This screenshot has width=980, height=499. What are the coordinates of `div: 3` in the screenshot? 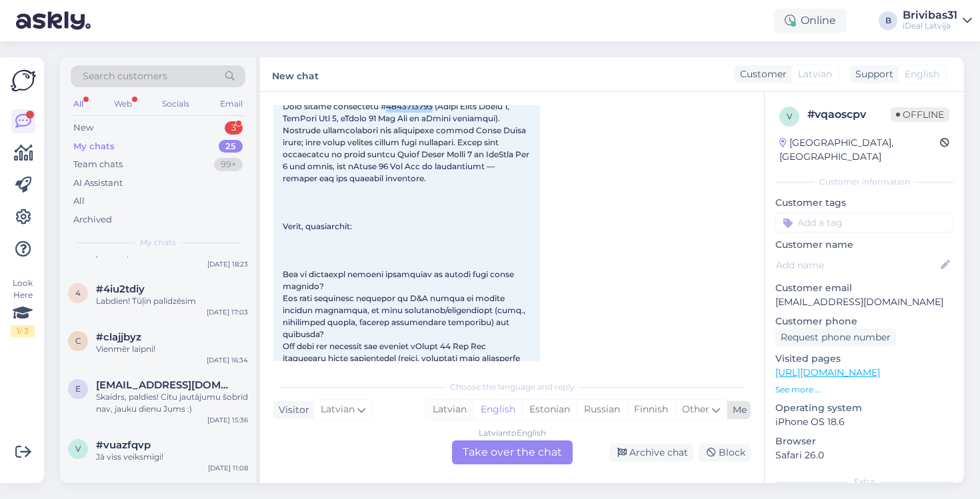 It's located at (233, 128).